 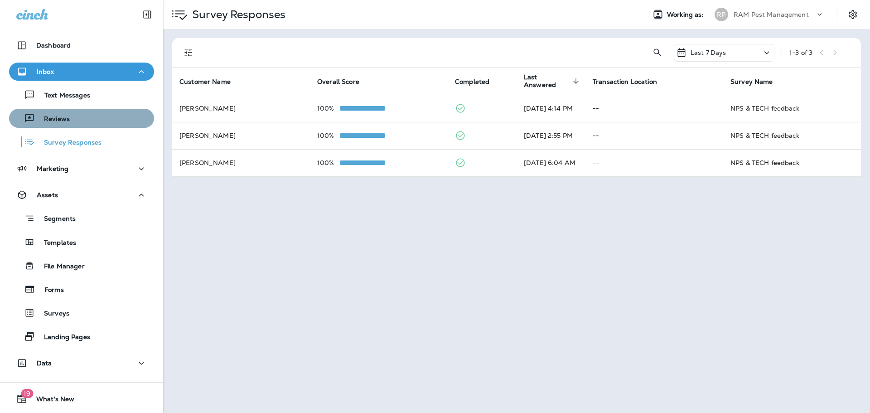 What do you see at coordinates (800, 53) in the screenshot?
I see `div: 1 - 3 of 3` at bounding box center [800, 53].